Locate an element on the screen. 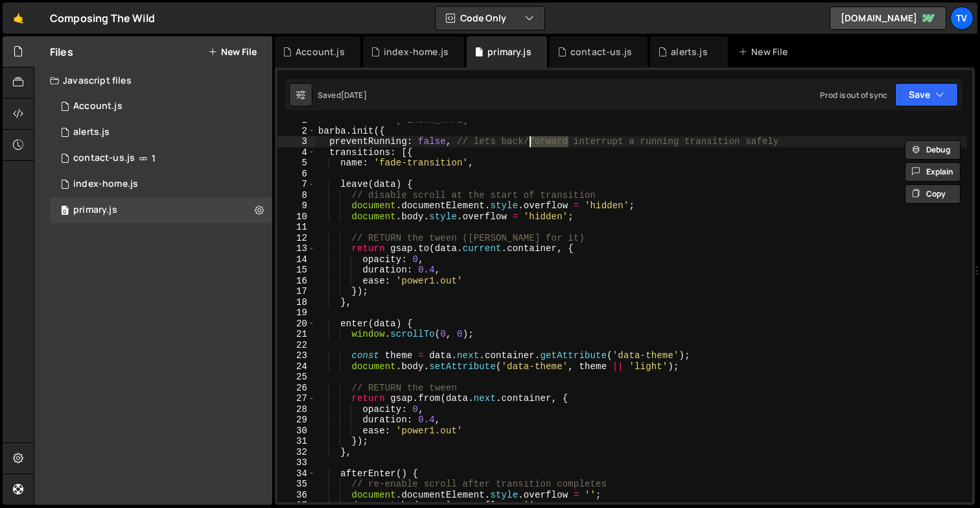  div: 29 is located at coordinates (296, 420).